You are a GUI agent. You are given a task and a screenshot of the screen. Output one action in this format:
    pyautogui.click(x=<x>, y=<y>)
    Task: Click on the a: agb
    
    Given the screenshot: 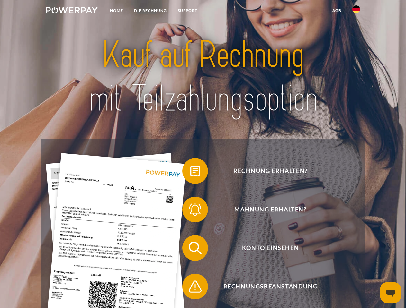 What is the action you would take?
    pyautogui.click(x=337, y=11)
    